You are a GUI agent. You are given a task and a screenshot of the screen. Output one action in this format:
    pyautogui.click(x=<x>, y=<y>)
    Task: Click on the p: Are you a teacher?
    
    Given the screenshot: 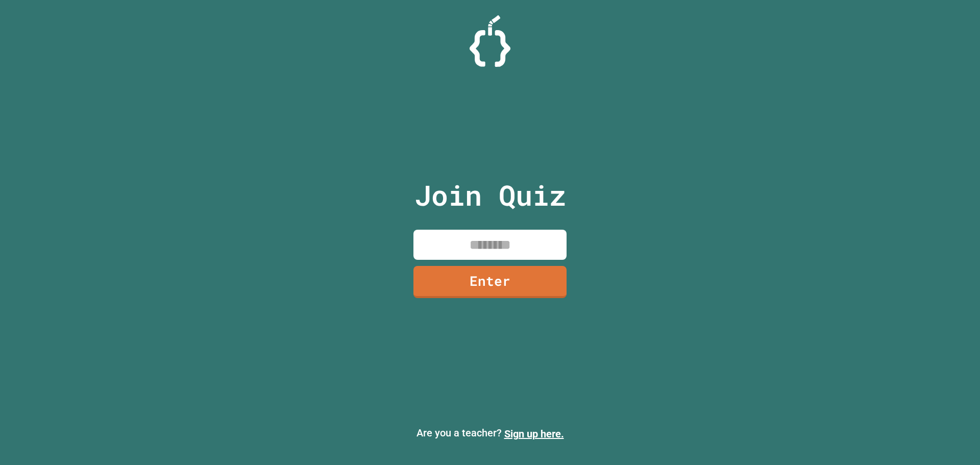 What is the action you would take?
    pyautogui.click(x=490, y=433)
    